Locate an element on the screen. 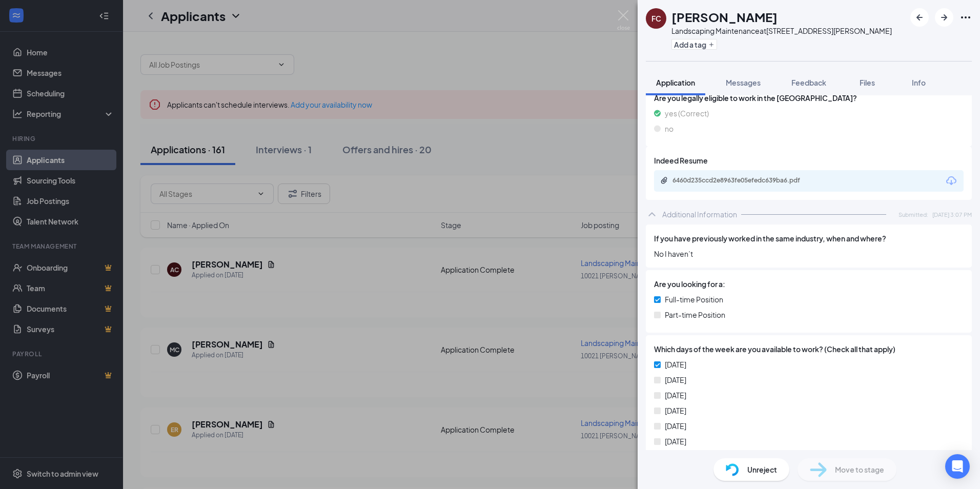 This screenshot has height=489, width=980. button: ArrowRight is located at coordinates (944, 17).